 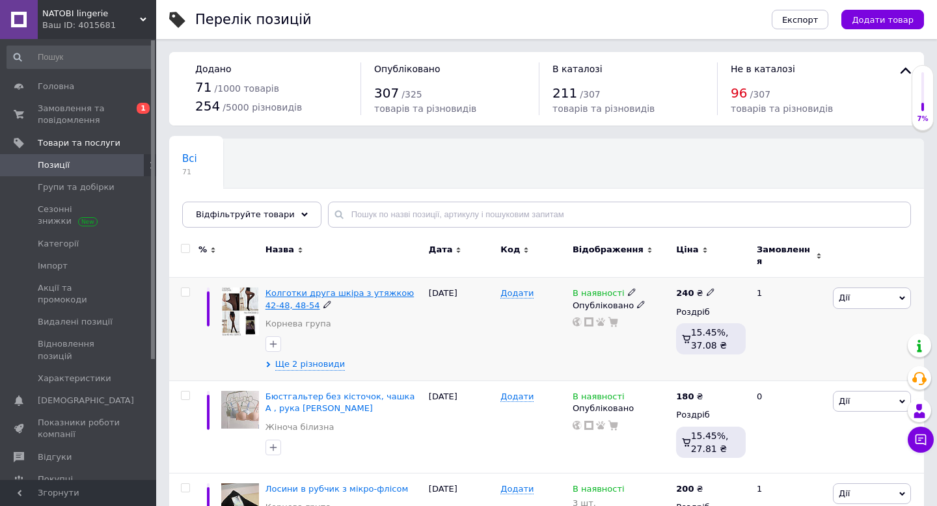 What do you see at coordinates (882, 20) in the screenshot?
I see `span: Додати товар` at bounding box center [882, 20].